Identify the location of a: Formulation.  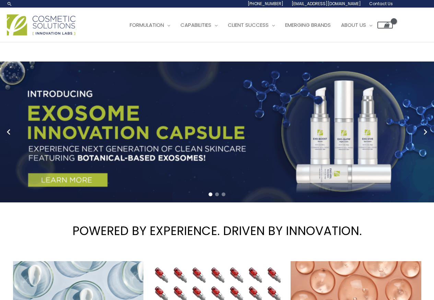
(150, 25).